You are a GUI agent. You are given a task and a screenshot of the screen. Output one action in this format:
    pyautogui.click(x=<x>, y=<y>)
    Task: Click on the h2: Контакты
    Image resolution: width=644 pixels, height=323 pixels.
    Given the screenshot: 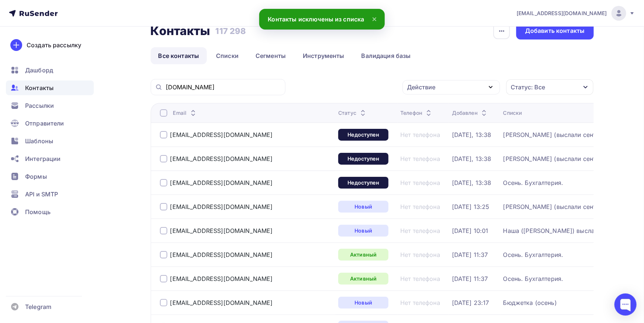 What is the action you would take?
    pyautogui.click(x=181, y=31)
    